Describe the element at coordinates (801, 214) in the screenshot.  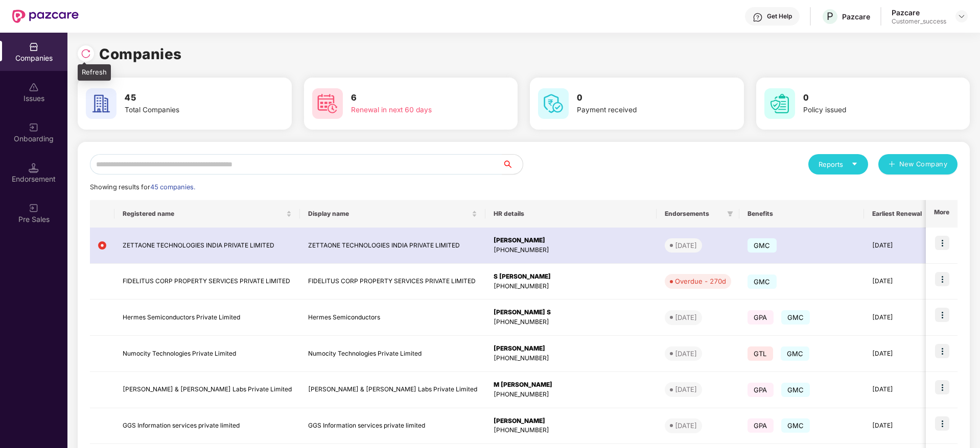
I see `th: Benefits` at that location.